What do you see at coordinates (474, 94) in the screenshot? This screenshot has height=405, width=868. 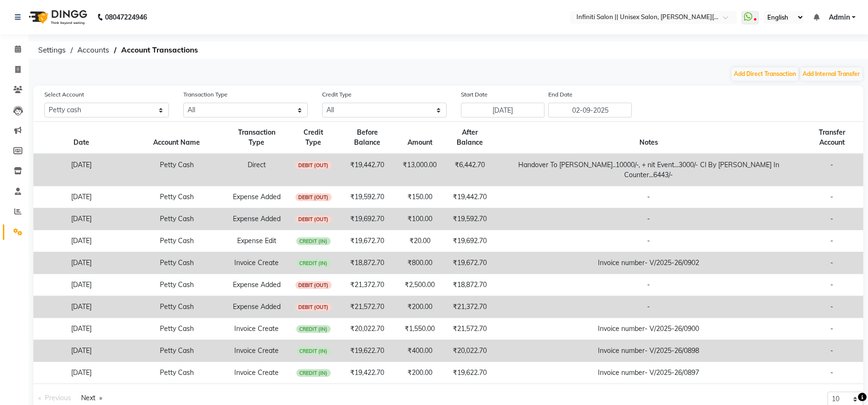 I see `label: Start Date` at bounding box center [474, 94].